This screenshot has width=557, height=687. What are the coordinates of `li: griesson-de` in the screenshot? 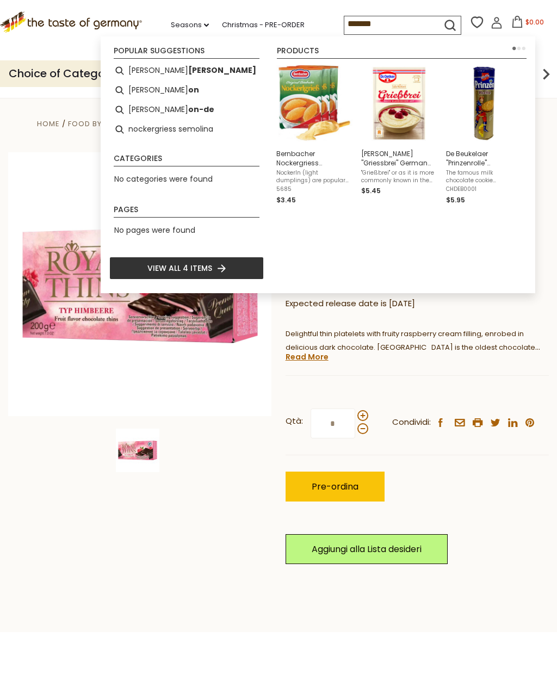 It's located at (187, 110).